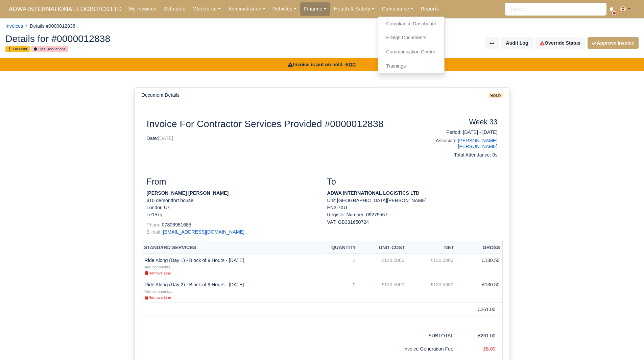 This screenshot has width=644, height=360. What do you see at coordinates (335, 247) in the screenshot?
I see `th: Quantity` at bounding box center [335, 247].